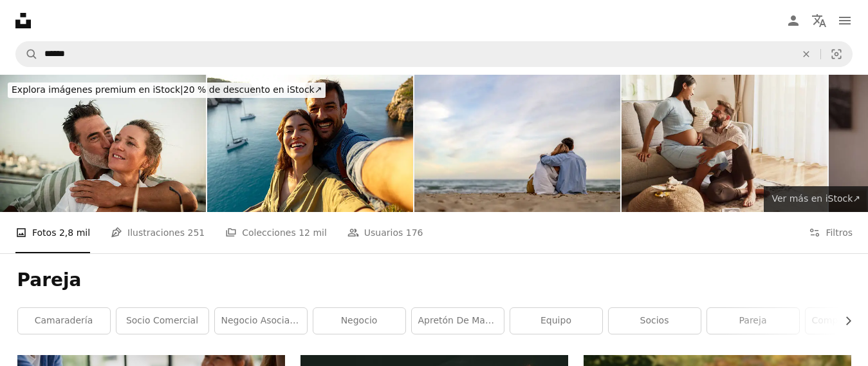 The width and height of the screenshot is (868, 366). Describe the element at coordinates (820, 20) in the screenshot. I see `button: Idioma` at that location.